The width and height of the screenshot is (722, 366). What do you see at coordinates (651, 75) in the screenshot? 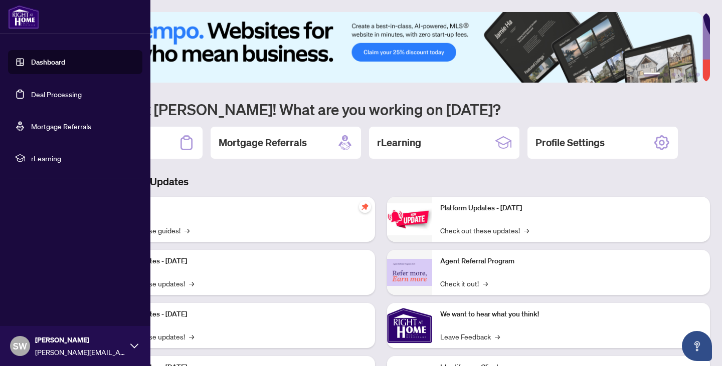
I see `button: 1` at bounding box center [651, 75].